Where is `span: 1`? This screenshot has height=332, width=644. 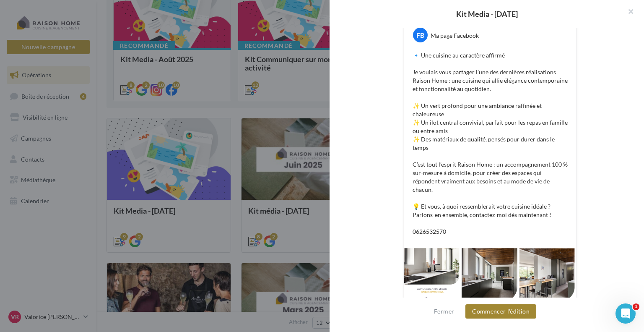
span: 1 is located at coordinates (636, 307).